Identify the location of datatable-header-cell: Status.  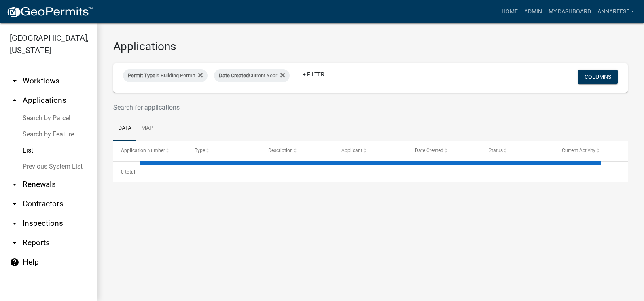
(518, 151).